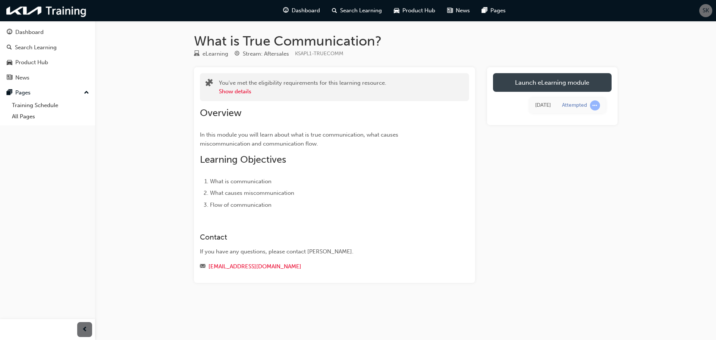 The image size is (716, 340). What do you see at coordinates (321, 237) in the screenshot?
I see `h3: Contact` at bounding box center [321, 237].